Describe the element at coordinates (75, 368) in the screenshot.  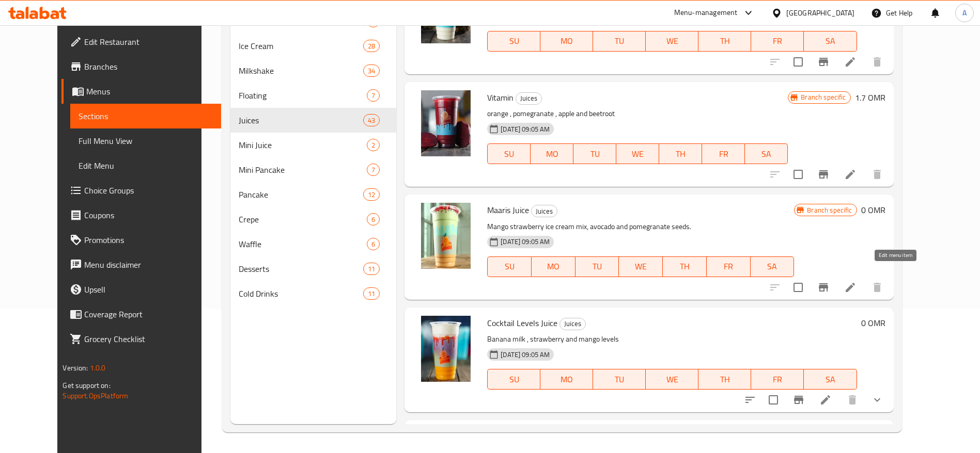
I see `span: Version:` at that location.